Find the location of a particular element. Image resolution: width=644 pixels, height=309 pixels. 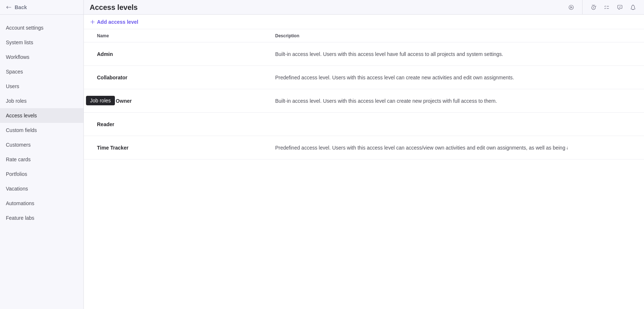

div: grid is located at coordinates (363, 176).